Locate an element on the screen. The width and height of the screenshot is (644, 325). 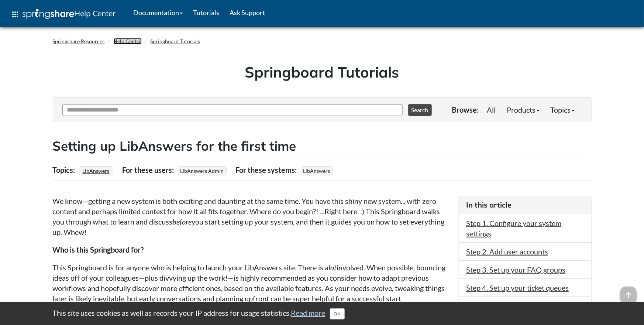
a: Step 3. Set up your FAQ groups is located at coordinates (516, 270).